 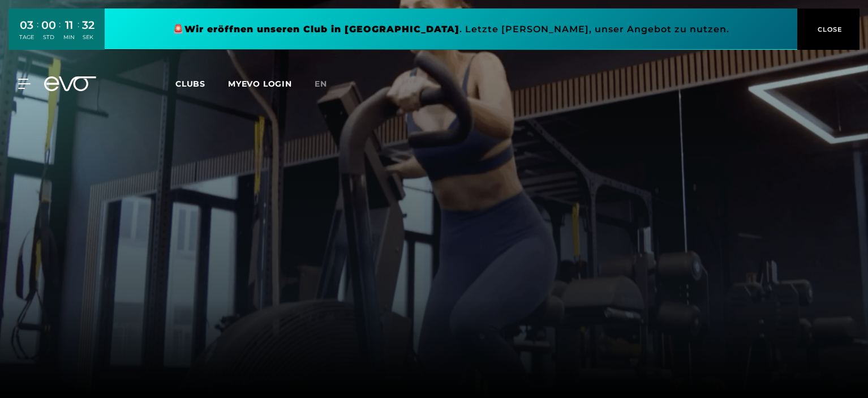 I want to click on a: en, so click(x=328, y=84).